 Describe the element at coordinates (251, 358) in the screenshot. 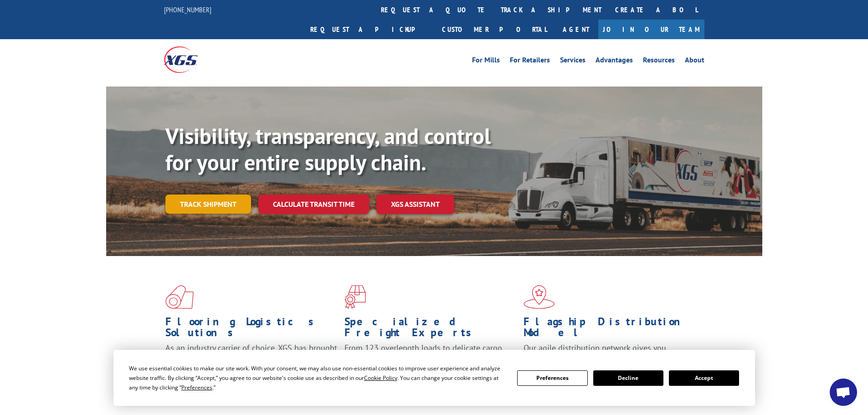

I see `span: As an industry carrier of choice, XGS has brought innovation and dedication to flooring logistics...` at that location.